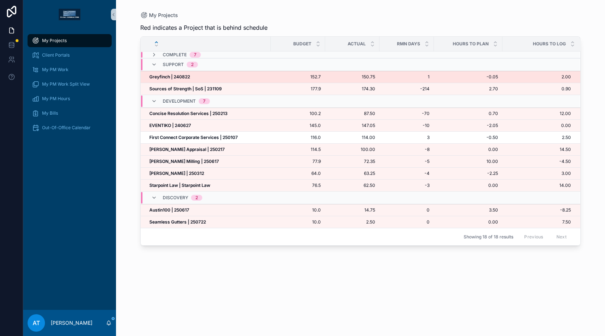 This screenshot has height=336, width=605. What do you see at coordinates (537, 173) in the screenshot?
I see `span: 3.00` at bounding box center [537, 173].